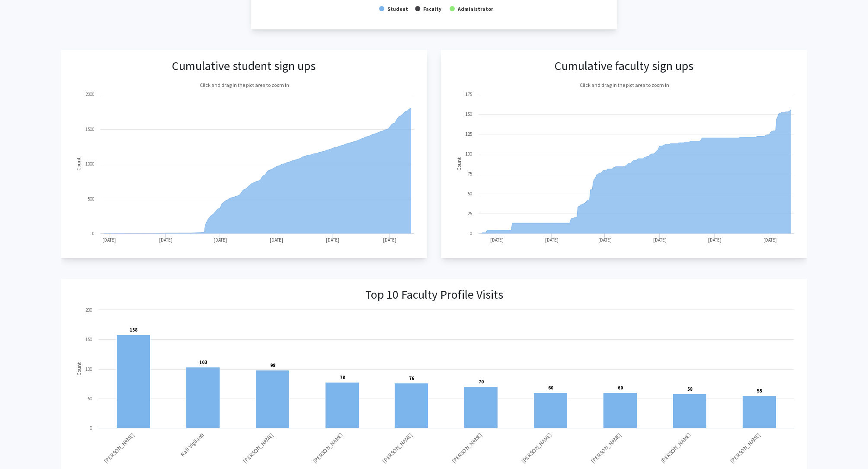 This screenshot has height=469, width=868. I want to click on text: 78, so click(342, 377).